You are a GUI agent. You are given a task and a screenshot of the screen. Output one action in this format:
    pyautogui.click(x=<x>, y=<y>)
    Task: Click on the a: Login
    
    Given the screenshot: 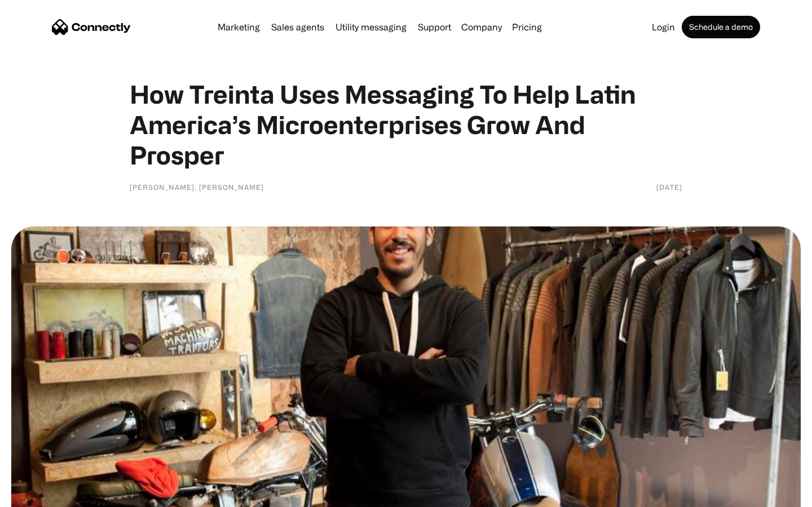 What is the action you would take?
    pyautogui.click(x=663, y=27)
    